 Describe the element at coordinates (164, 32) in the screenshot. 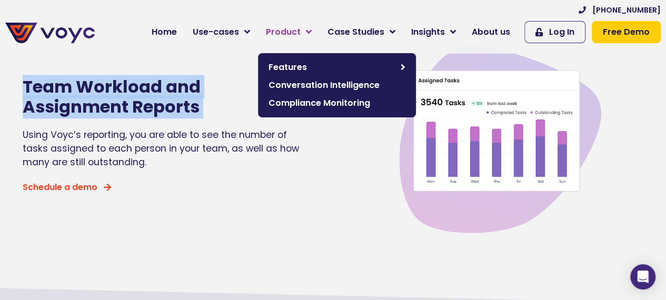

I see `span: Home` at that location.